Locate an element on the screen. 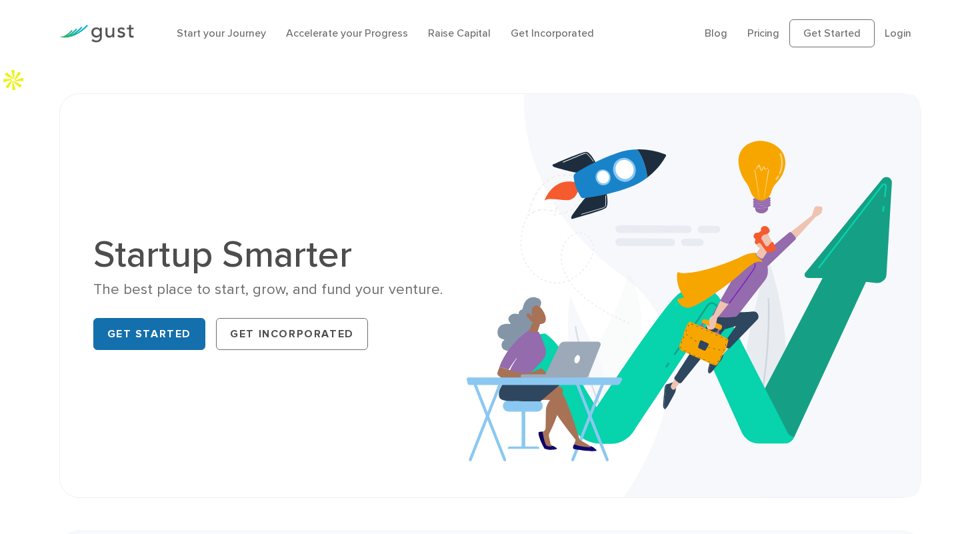  a: Blog is located at coordinates (716, 33).